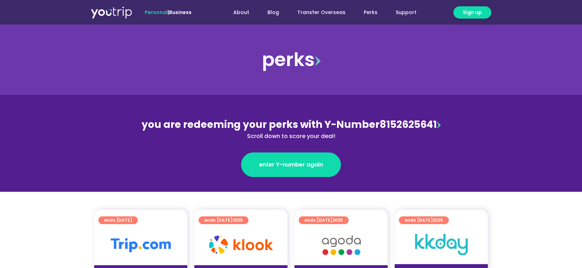 This screenshot has height=268, width=582. I want to click on a: enter Y-number again, so click(291, 165).